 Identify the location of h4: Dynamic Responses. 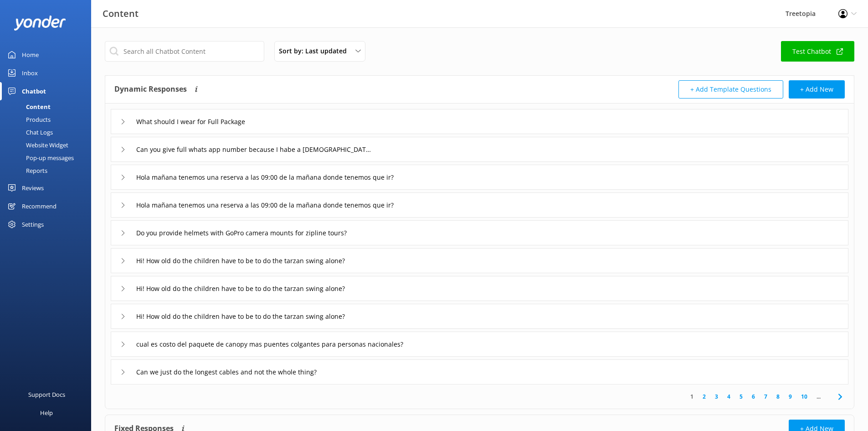
(151, 89).